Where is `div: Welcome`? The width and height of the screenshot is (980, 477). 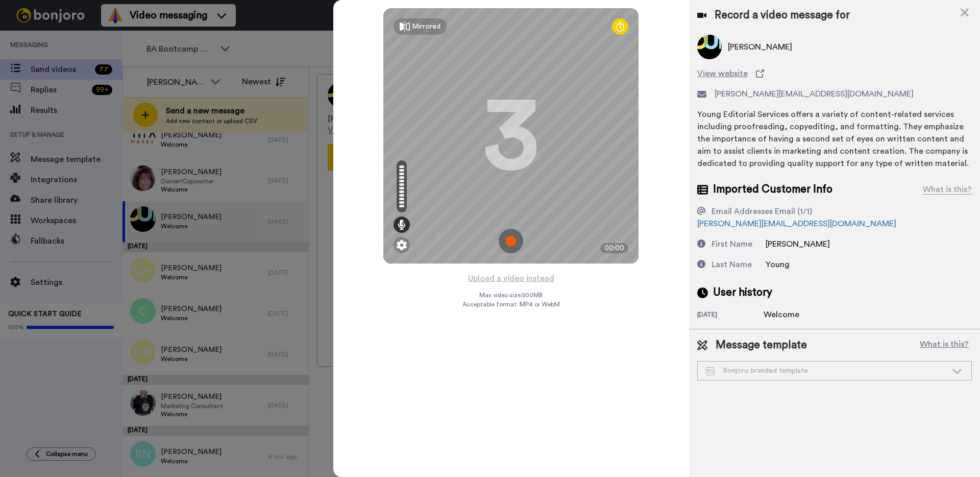 div: Welcome is located at coordinates (789, 314).